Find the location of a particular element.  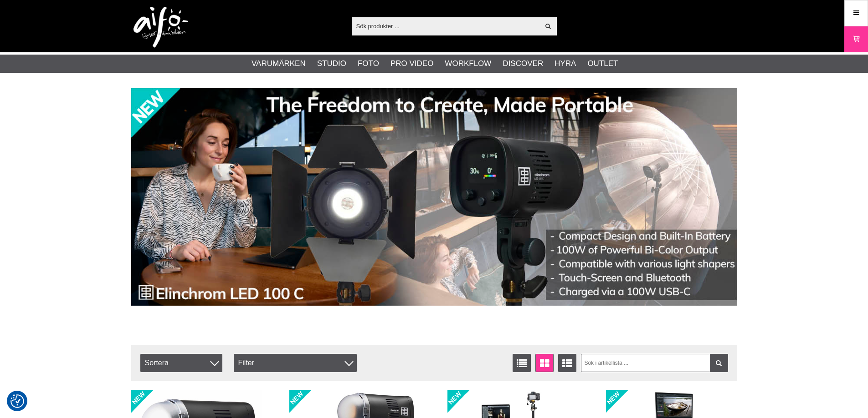

img: Revisit consent button is located at coordinates (17, 401).